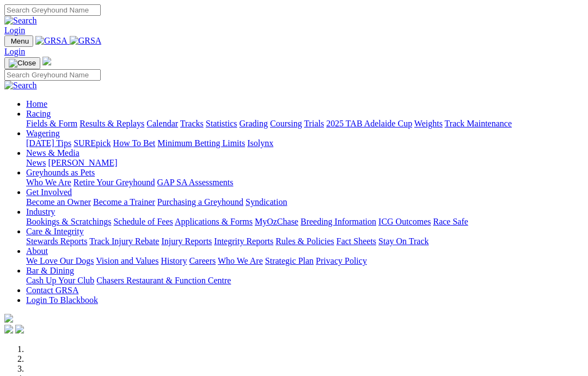  Describe the element at coordinates (305, 241) in the screenshot. I see `a: Rules & Policies` at that location.